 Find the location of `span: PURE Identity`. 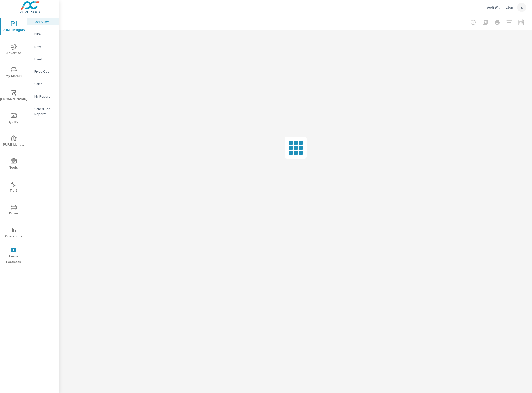

span: PURE Identity is located at coordinates (14, 142).